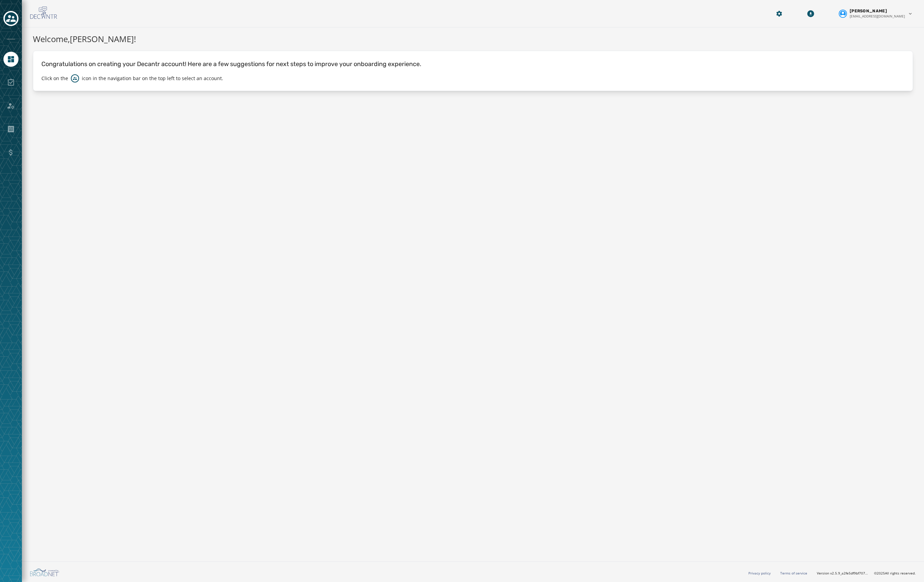 The width and height of the screenshot is (924, 582). What do you see at coordinates (895, 573) in the screenshot?
I see `span: © 2025 All rights reserved.` at bounding box center [895, 573].